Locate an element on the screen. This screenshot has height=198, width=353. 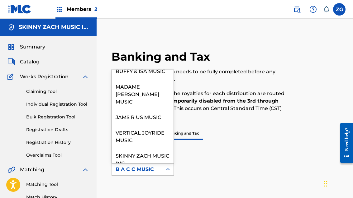
strong: this page is temporarily disabled from the 3rd through the 14th of each month. is located at coordinates (195, 105).